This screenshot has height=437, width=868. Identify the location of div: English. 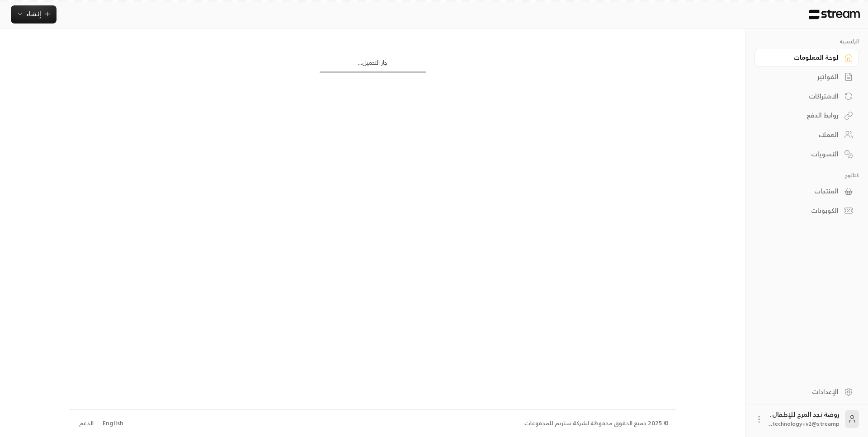
(113, 424).